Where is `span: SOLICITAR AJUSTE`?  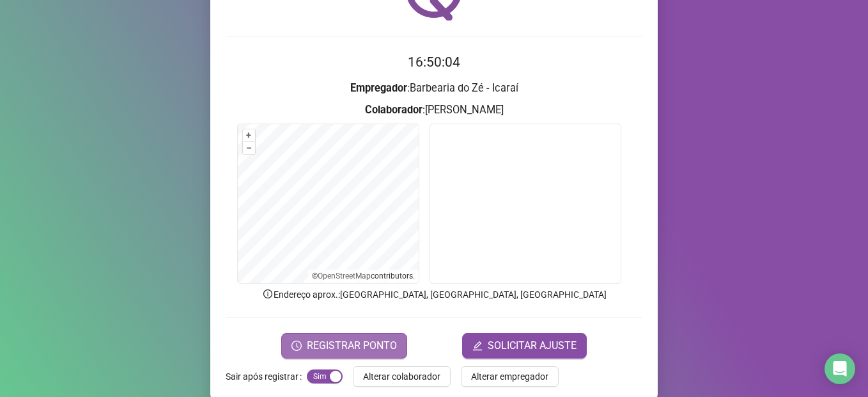 span: SOLICITAR AJUSTE is located at coordinates (532, 345).